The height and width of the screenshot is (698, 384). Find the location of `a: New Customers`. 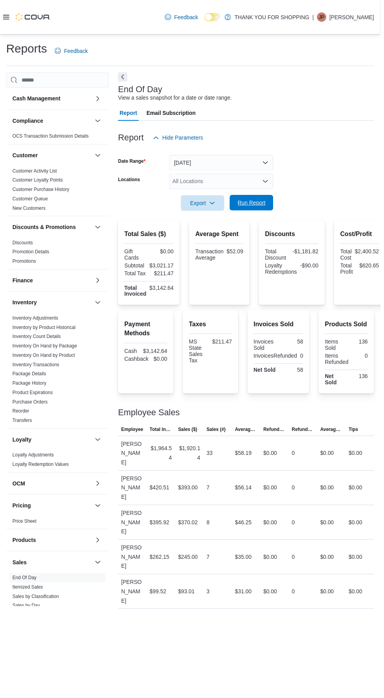

a: New Customers is located at coordinates (29, 210).